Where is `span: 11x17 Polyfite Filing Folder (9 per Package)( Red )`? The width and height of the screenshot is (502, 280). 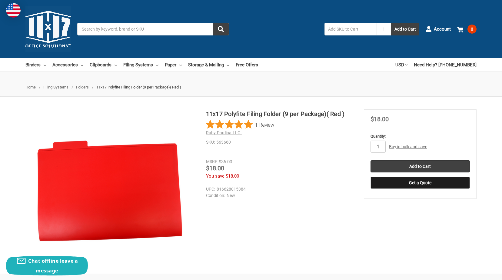 span: 11x17 Polyfite Filing Folder (9 per Package)( Red ) is located at coordinates (139, 87).